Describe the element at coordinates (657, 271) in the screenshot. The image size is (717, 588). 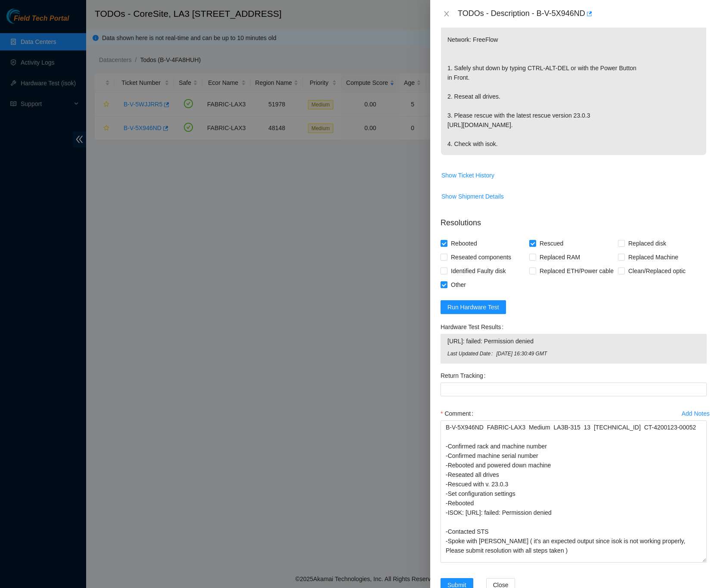
I see `span: Clean/Replaced optic` at that location.